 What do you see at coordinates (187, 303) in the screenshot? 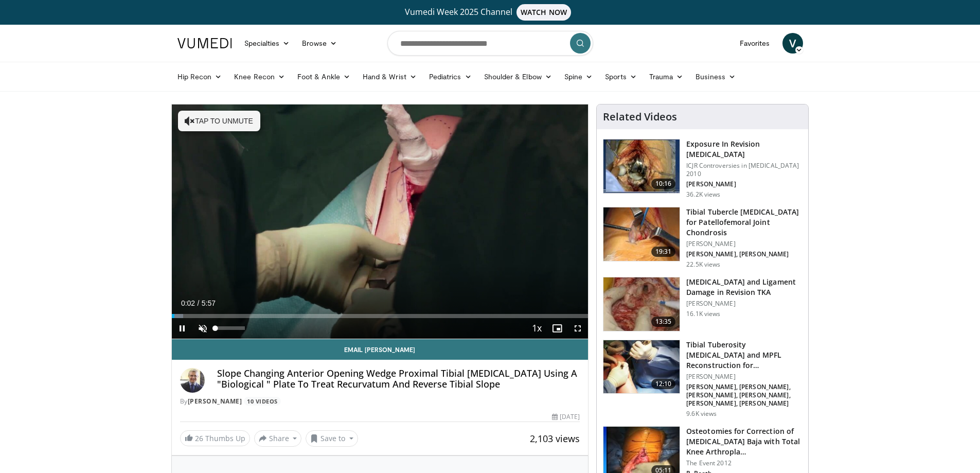
I see `span: 0:02` at bounding box center [187, 303].